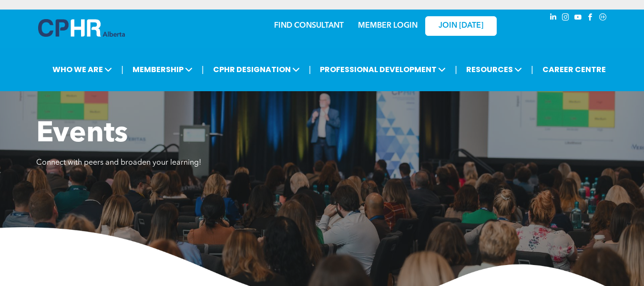 This screenshot has width=644, height=286. Describe the element at coordinates (309, 26) in the screenshot. I see `a: FIND CONSULTANT` at that location.